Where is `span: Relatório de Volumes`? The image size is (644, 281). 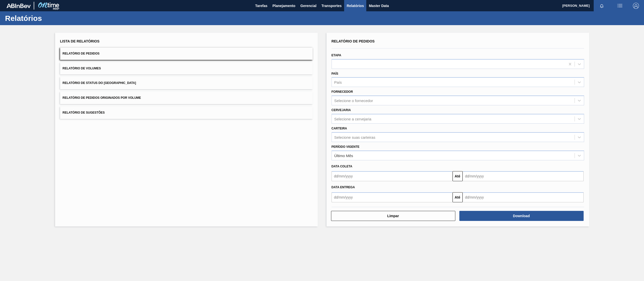 span: Relatório de Volumes is located at coordinates (82, 68).